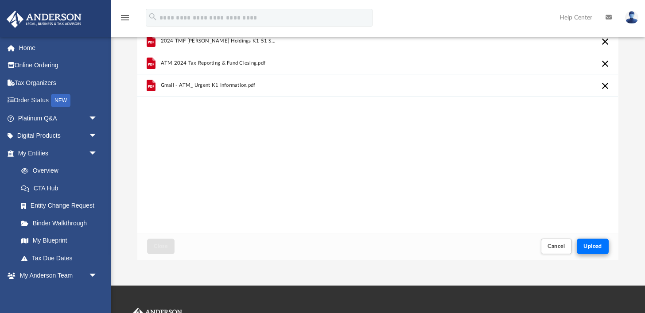 The image size is (645, 313). I want to click on span: ATM 2024 Tax Reporting & Fund Closing.pdf, so click(213, 63).